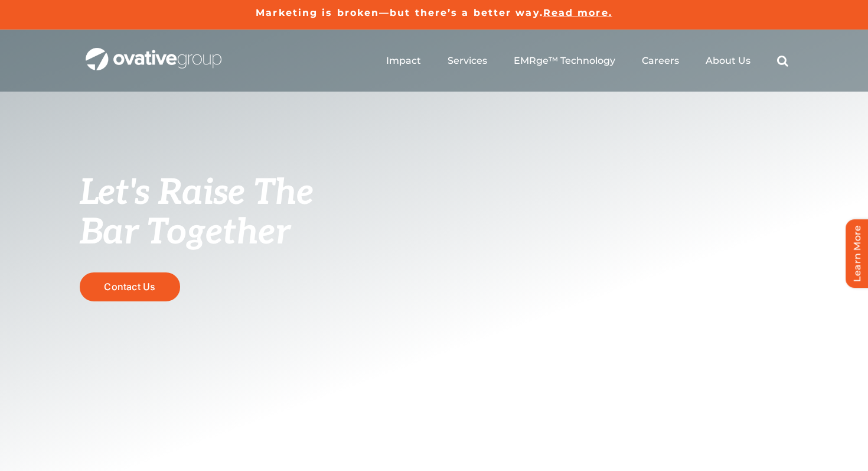 The width and height of the screenshot is (868, 471). I want to click on a: Impact, so click(404, 61).